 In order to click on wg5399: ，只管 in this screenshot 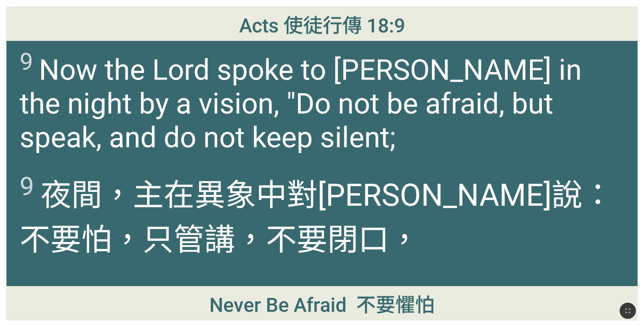, I will do `click(266, 240)`.